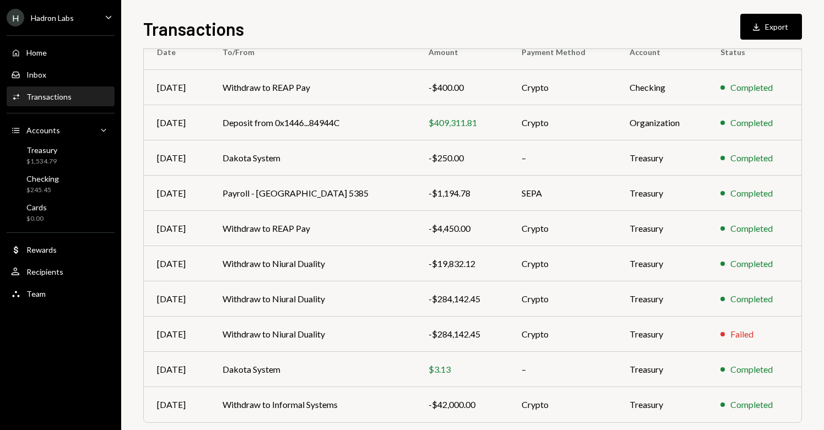  I want to click on th: Payment Method, so click(563, 52).